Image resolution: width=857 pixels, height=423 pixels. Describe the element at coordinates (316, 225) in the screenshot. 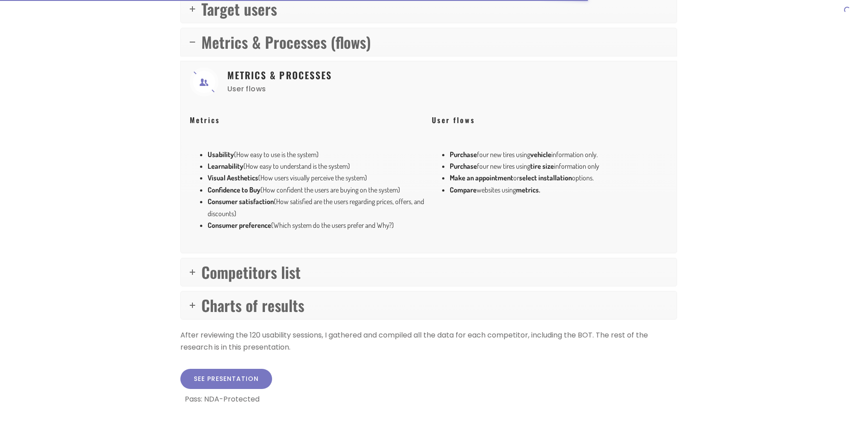

I see `li: (Which system do the users prefer and Why?)` at that location.